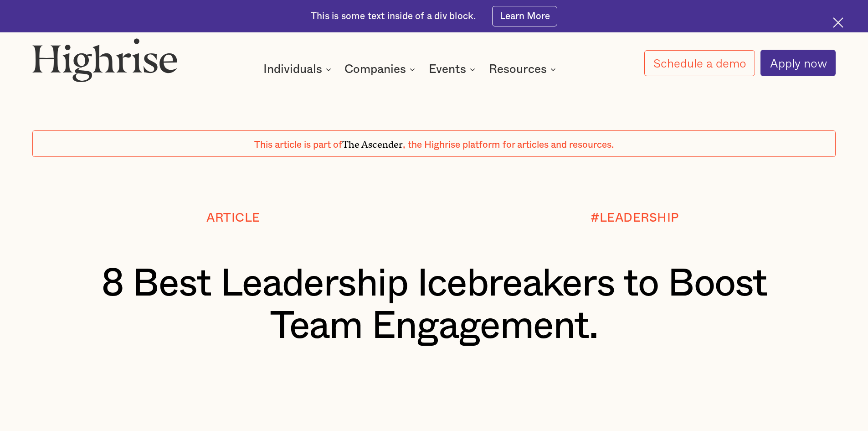 This screenshot has width=868, height=431. I want to click on div: Resources, so click(517, 69).